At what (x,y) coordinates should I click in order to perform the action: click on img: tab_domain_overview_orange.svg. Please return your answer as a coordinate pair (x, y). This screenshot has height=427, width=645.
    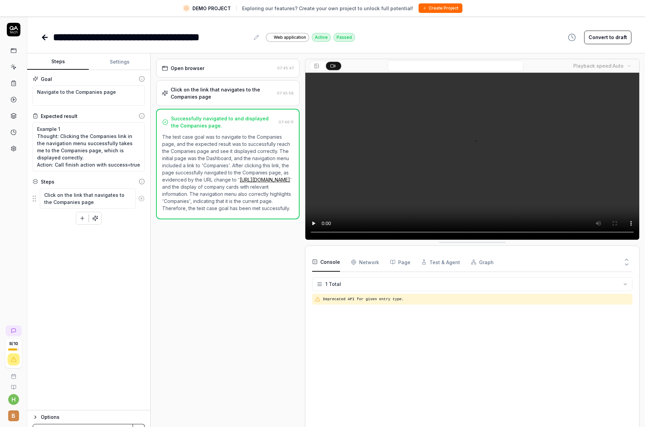
    Looking at the image, I should click on (21, 42).